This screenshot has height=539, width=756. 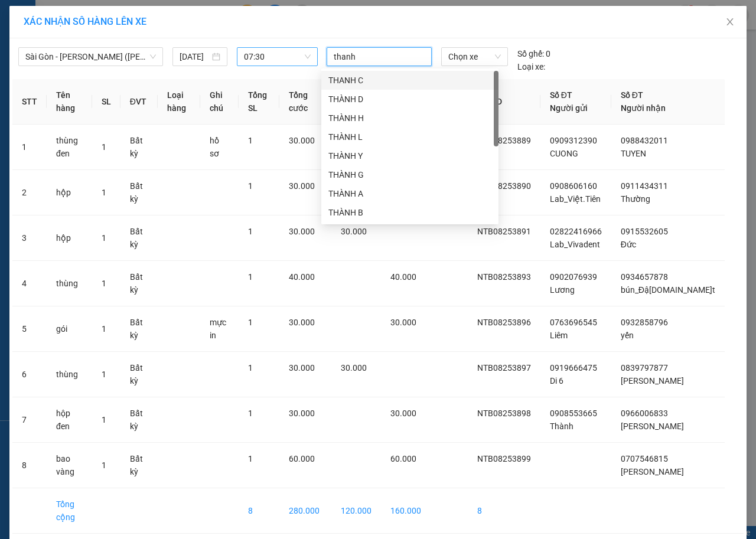 I want to click on th: Tên hàng, so click(x=69, y=101).